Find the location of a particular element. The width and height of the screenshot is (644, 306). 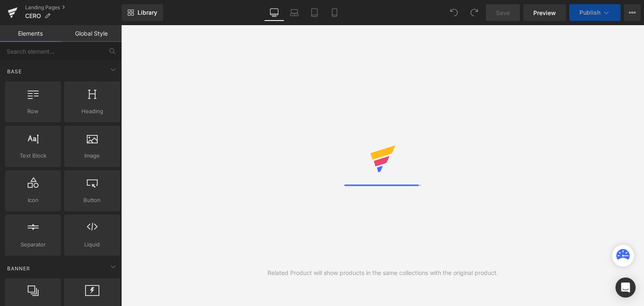

span: Icon is located at coordinates (33, 200).